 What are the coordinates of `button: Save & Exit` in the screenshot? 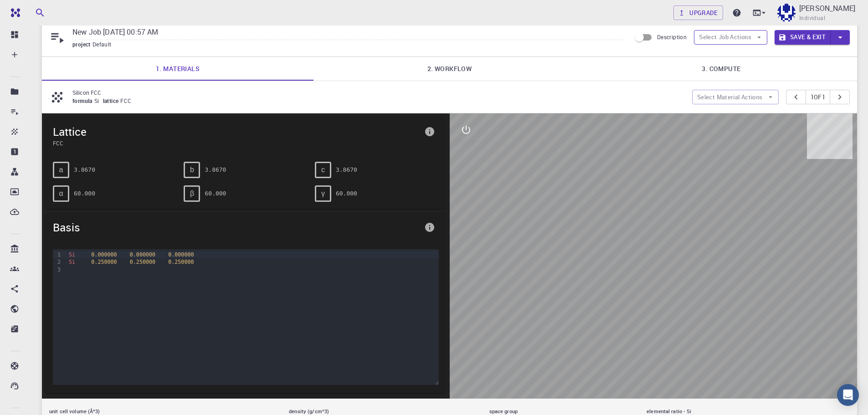 It's located at (802, 37).